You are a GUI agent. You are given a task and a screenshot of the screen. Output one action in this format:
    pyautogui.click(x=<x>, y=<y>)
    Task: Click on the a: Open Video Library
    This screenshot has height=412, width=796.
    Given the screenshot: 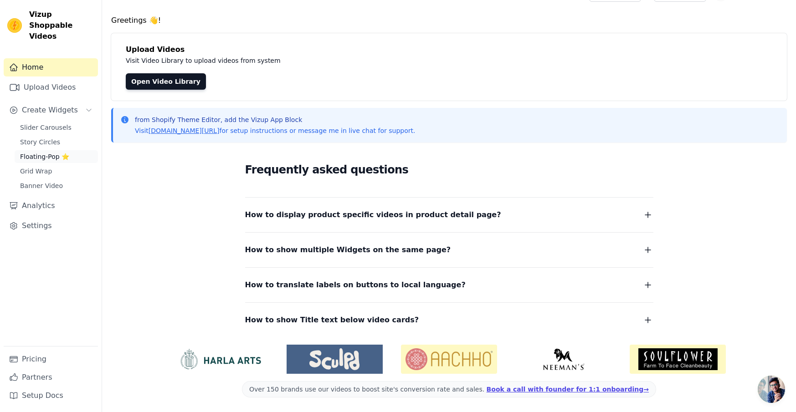 What is the action you would take?
    pyautogui.click(x=166, y=82)
    